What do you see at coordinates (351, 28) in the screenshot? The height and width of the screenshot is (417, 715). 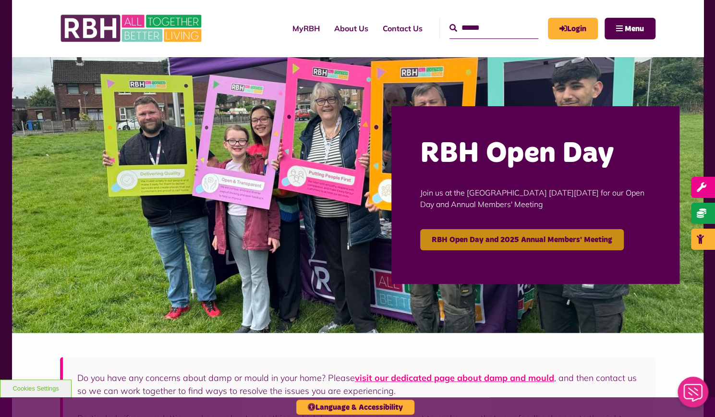 I see `a: About Us` at bounding box center [351, 28].